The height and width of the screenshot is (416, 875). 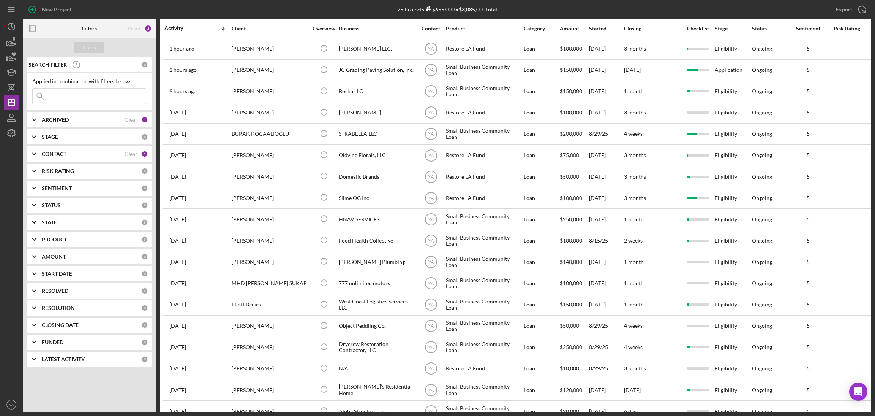 I want to click on button: New Project, so click(x=51, y=9).